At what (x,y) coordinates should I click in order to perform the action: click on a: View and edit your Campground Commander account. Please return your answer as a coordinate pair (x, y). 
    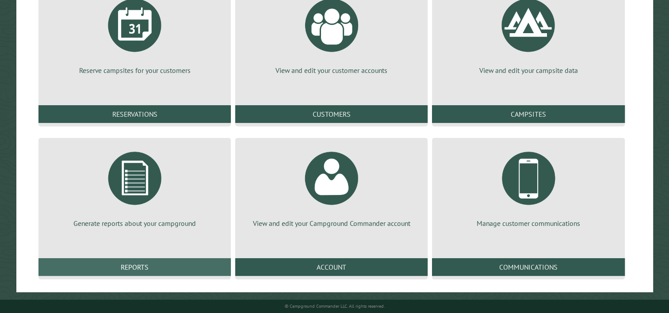
    Looking at the image, I should click on (331, 187).